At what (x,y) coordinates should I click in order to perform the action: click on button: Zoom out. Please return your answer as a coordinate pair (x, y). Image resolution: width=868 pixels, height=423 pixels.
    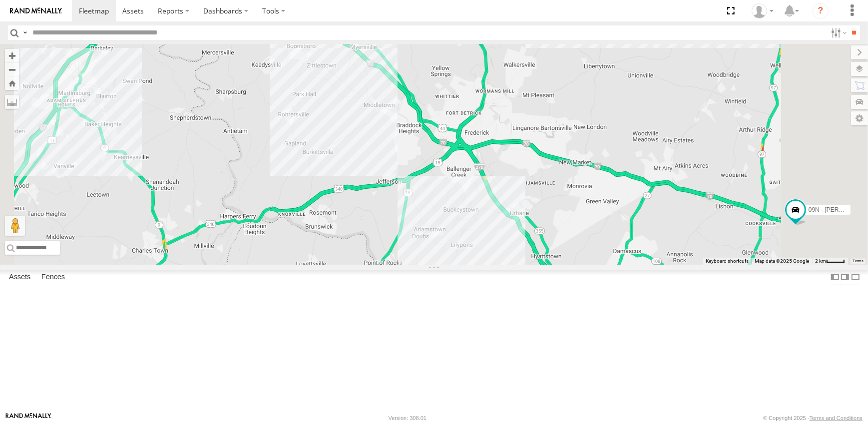
    Looking at the image, I should click on (12, 69).